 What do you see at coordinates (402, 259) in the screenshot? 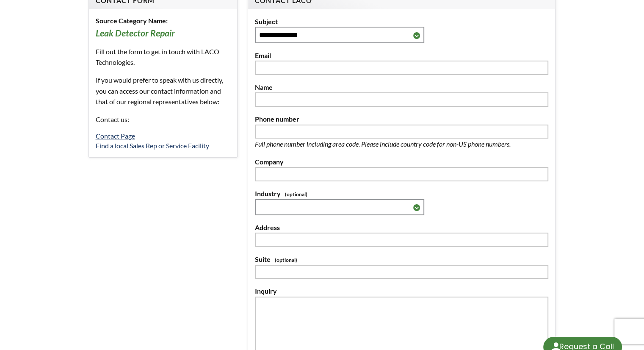
I see `label: Suite` at bounding box center [402, 259].